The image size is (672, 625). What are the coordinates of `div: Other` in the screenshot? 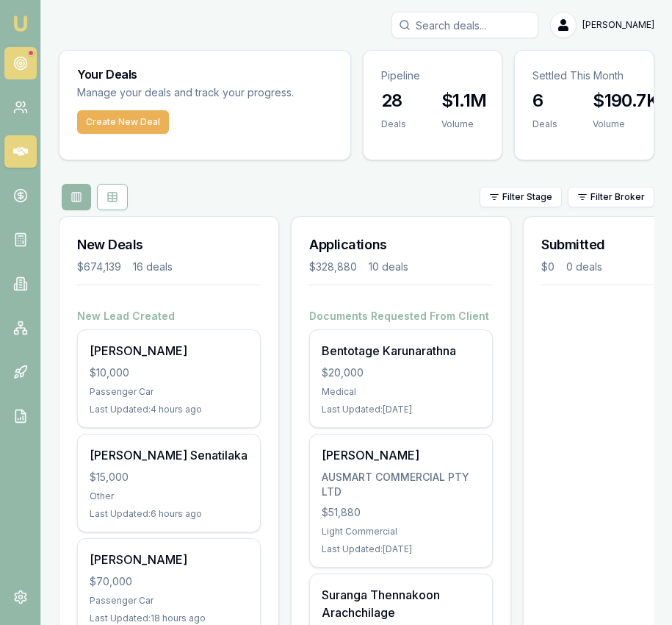 It's located at (168, 496).